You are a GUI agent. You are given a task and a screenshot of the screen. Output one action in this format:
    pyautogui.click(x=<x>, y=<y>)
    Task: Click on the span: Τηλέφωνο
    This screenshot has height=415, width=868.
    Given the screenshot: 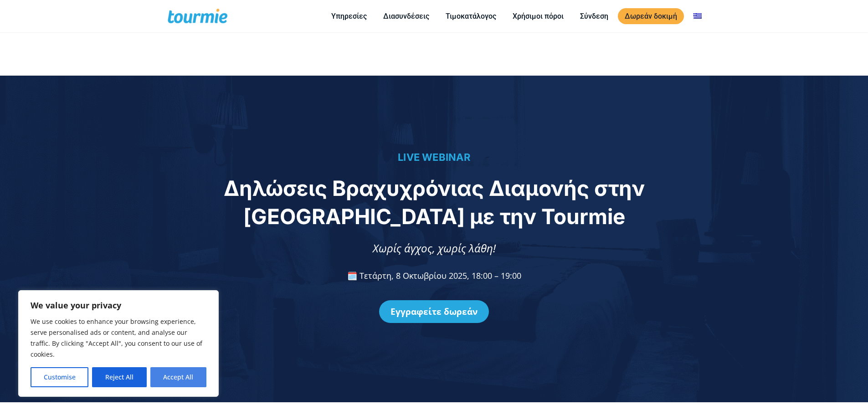 What is the action you would take?
    pyautogui.click(x=269, y=42)
    